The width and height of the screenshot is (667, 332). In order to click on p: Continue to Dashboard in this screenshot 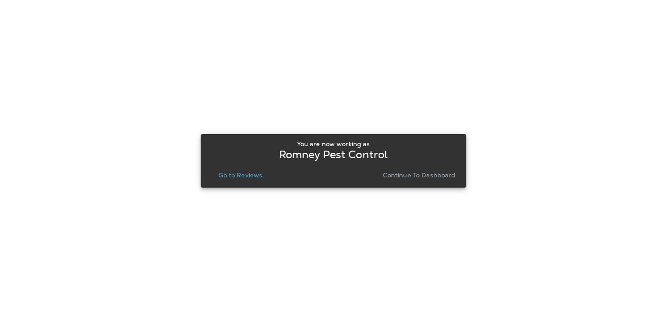, I will do `click(419, 175)`.